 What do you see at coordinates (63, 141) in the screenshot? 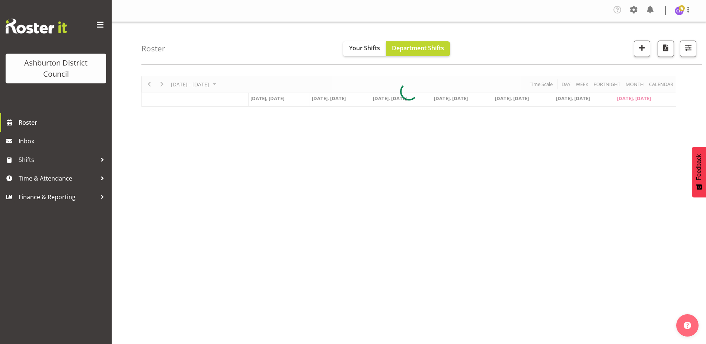
I see `span: Inbox` at bounding box center [63, 141].